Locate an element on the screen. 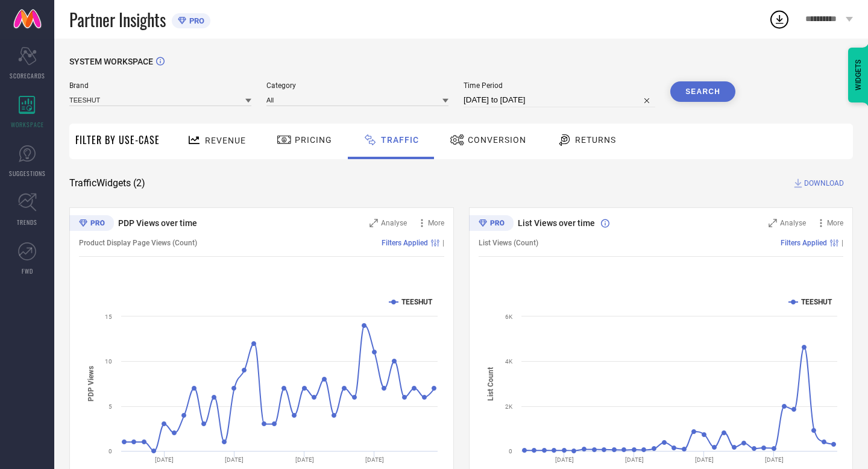  span: Product Display Page Views (Count) is located at coordinates (138, 243).